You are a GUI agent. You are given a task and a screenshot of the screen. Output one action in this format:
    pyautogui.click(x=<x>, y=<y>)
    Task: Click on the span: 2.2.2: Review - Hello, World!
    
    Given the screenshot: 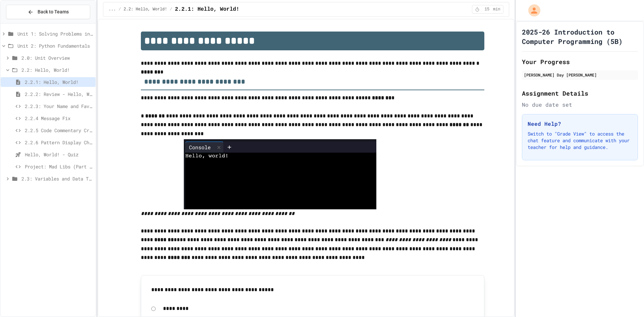 What is the action you would take?
    pyautogui.click(x=59, y=94)
    